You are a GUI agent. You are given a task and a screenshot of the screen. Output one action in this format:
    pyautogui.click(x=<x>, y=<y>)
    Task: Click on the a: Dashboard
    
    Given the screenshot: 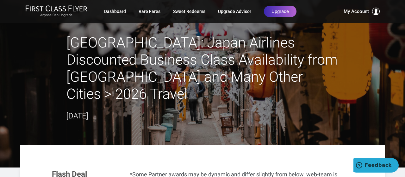 What is the action you would take?
    pyautogui.click(x=115, y=11)
    